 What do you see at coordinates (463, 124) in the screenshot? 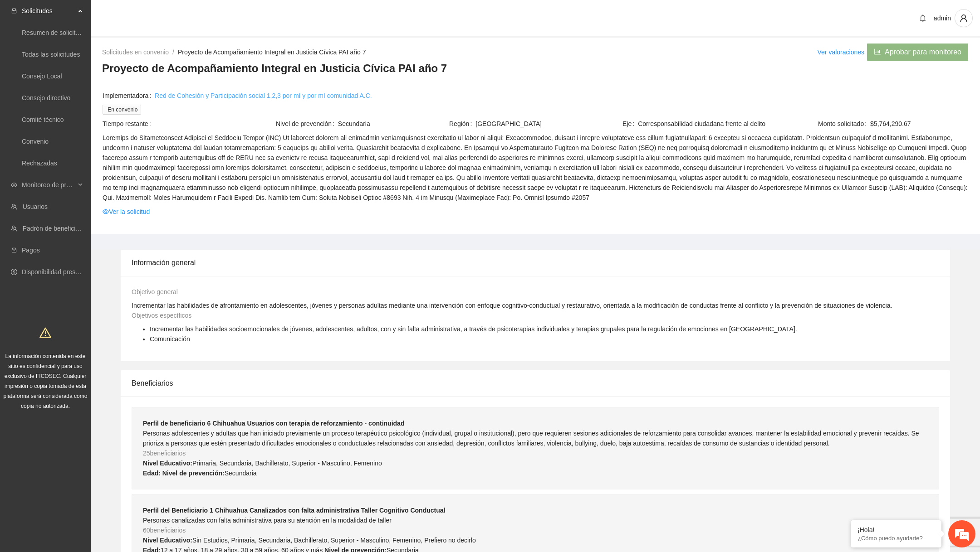
I see `span: Región` at bounding box center [463, 124].